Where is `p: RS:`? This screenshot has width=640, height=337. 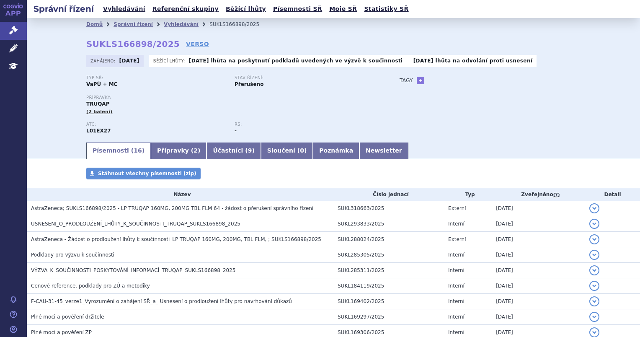 p: RS: is located at coordinates (305, 124).